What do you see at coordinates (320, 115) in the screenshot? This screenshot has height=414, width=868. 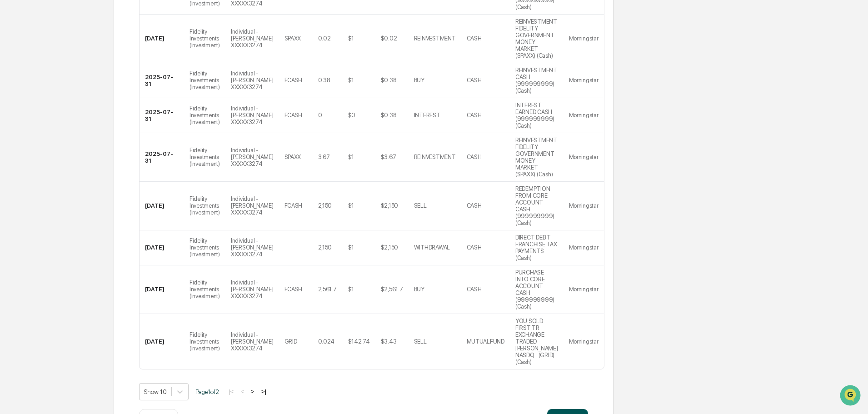 I see `div: 0` at bounding box center [320, 115].